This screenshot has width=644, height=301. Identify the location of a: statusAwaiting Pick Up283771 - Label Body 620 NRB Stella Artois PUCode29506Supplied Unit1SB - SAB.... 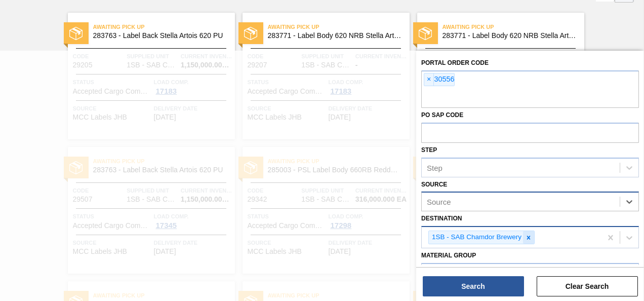
(497, 77).